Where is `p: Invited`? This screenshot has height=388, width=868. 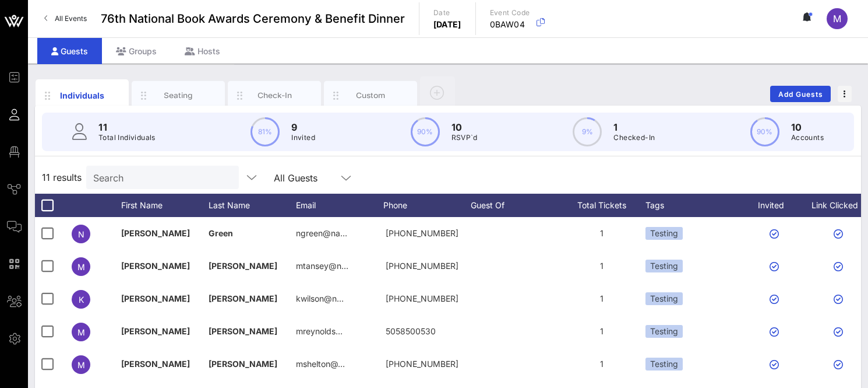
p: Invited is located at coordinates (303, 138).